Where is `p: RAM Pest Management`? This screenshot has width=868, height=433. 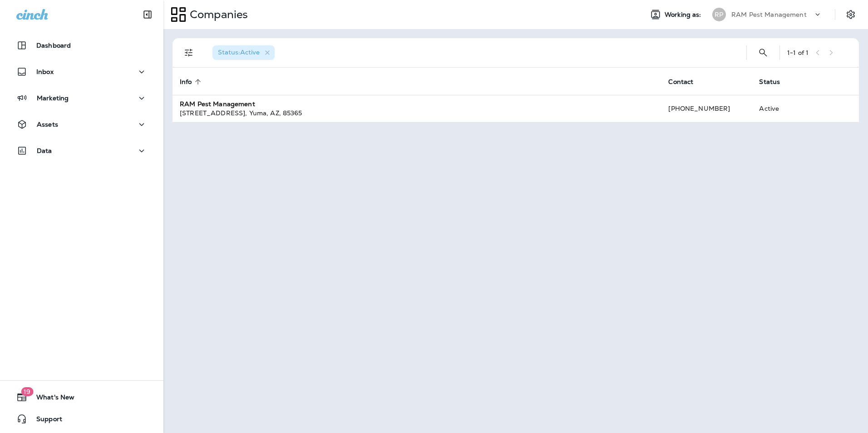
p: RAM Pest Management is located at coordinates (770, 15).